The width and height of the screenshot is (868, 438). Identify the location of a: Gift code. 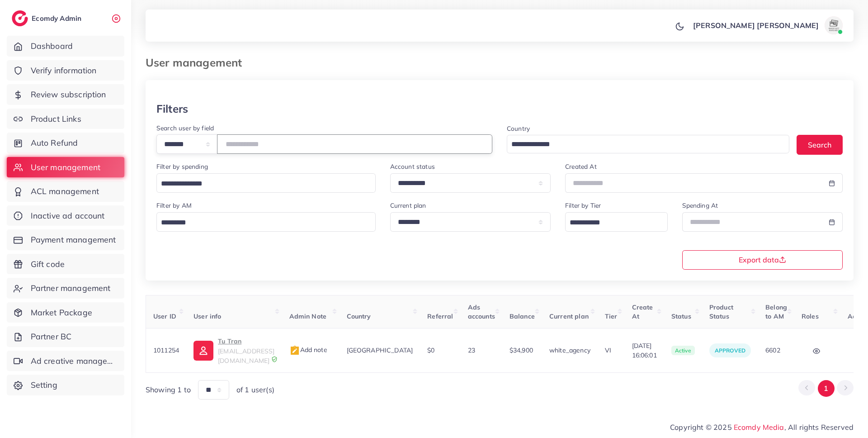
(66, 264).